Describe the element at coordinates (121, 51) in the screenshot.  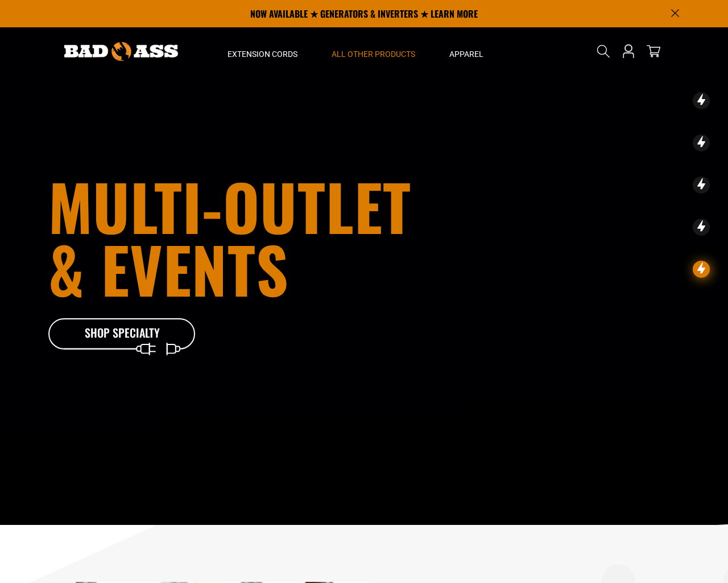
I see `img: Bad Ass Extension Cords` at that location.